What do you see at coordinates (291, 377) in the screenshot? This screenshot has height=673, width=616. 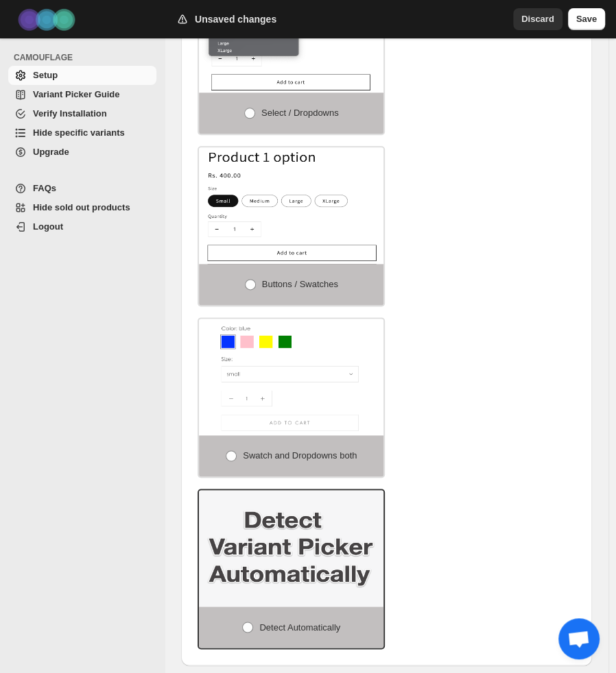 I see `img: Swatch and Dropdowns both` at bounding box center [291, 377].